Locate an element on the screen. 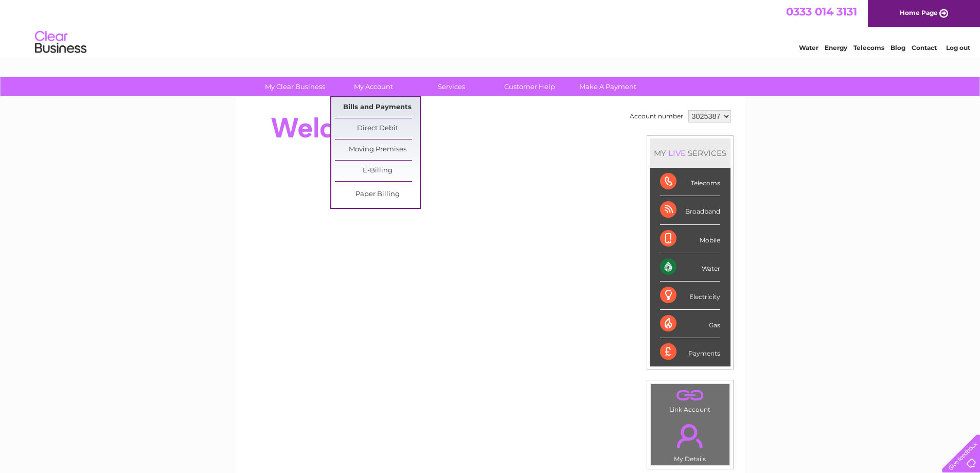 The height and width of the screenshot is (473, 980). img: logo.png is located at coordinates (60, 43).